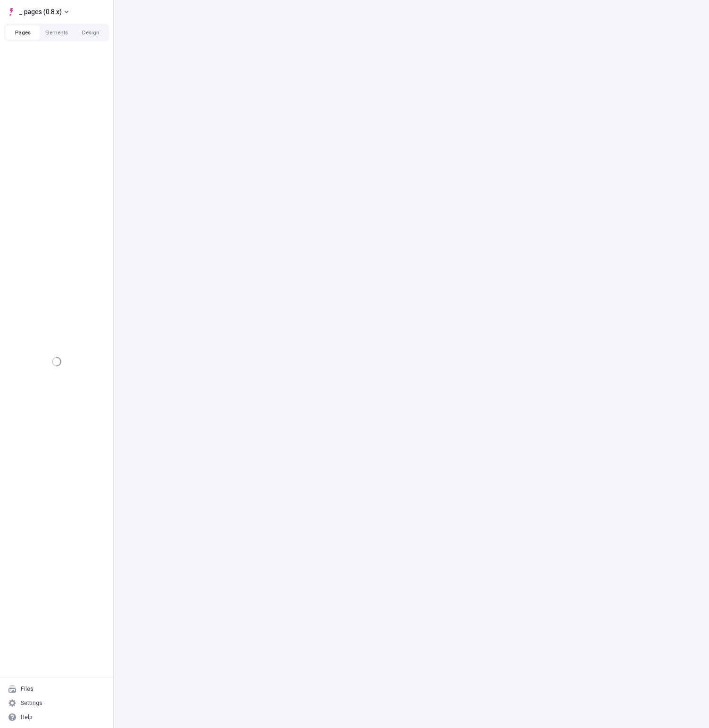 This screenshot has height=728, width=709. What do you see at coordinates (32, 704) in the screenshot?
I see `div: Settings` at bounding box center [32, 704].